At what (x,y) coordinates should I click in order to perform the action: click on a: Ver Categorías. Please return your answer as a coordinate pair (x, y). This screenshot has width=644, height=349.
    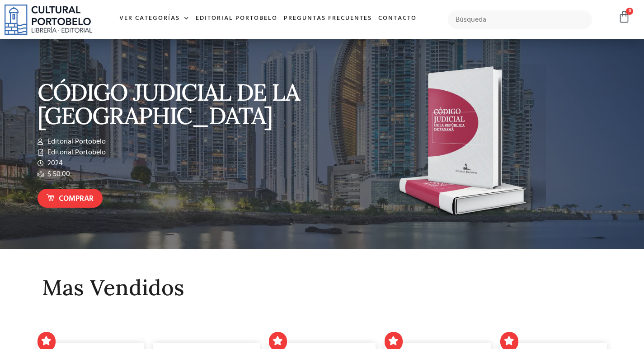
    Looking at the image, I should click on (154, 19).